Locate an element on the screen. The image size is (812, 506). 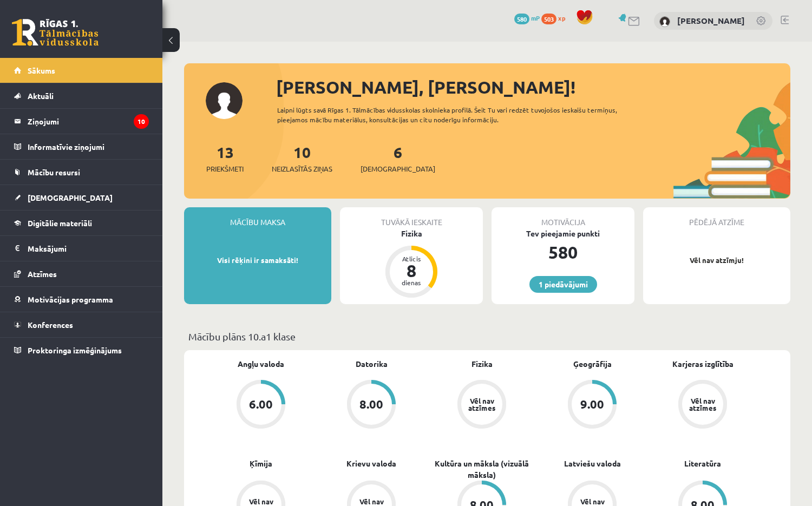
span: Priekšmeti is located at coordinates (225, 168).